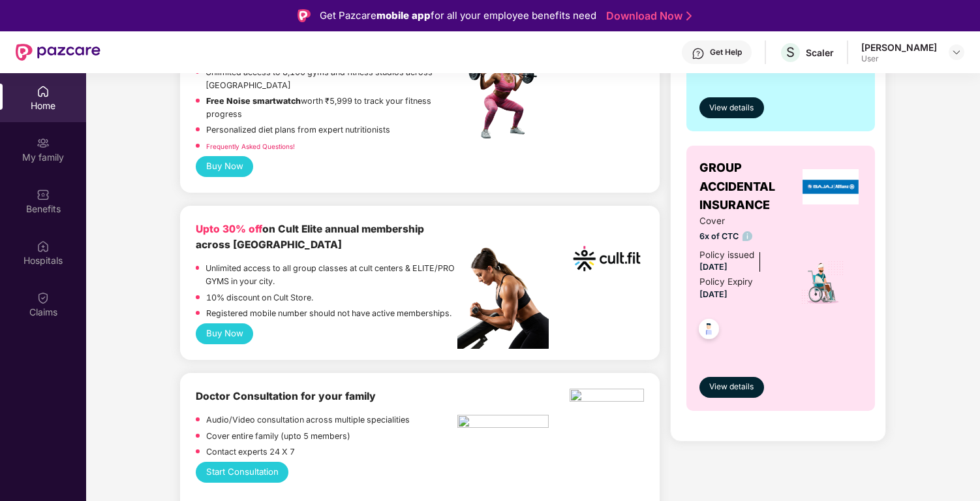 This screenshot has height=501, width=980. I want to click on p: 10% discount on Cult Store., so click(259, 298).